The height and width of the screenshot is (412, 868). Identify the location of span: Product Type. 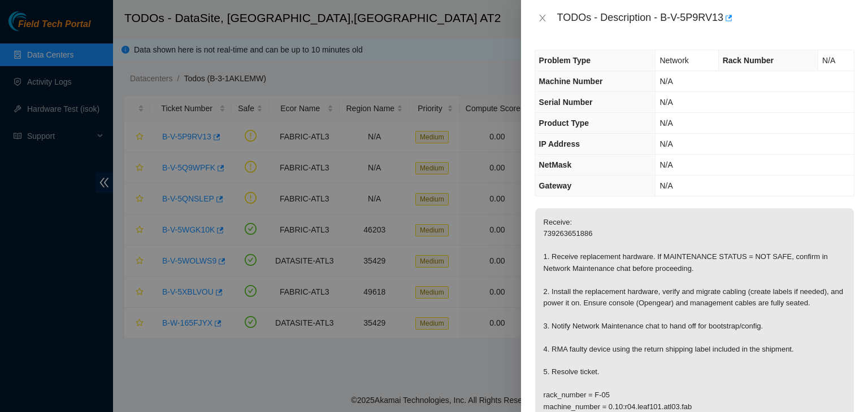
(564, 123).